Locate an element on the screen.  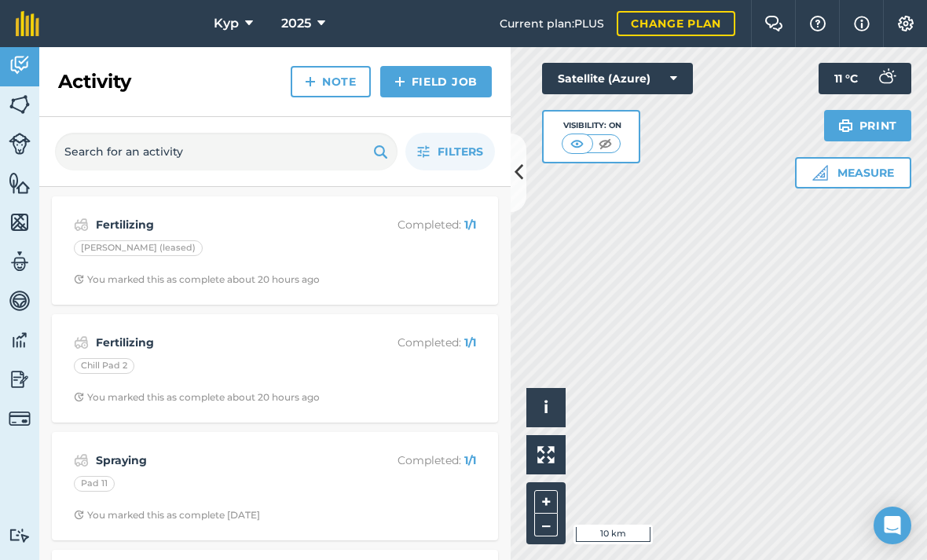
input: Search for an activity is located at coordinates (227, 152).